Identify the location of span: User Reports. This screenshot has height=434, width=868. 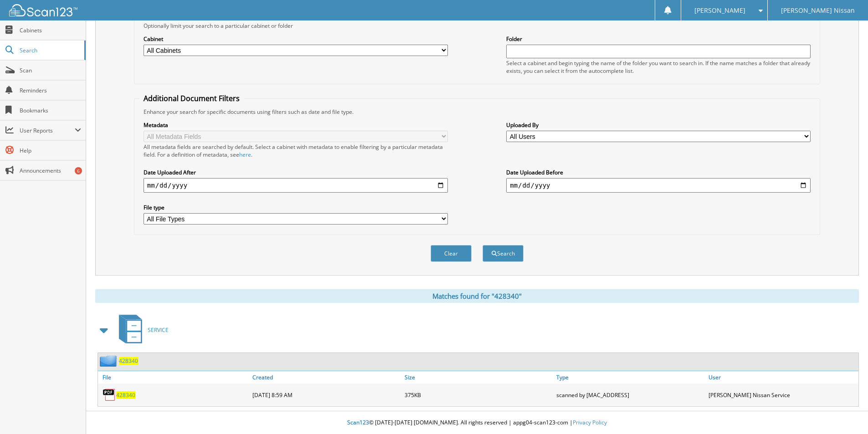
(47, 130).